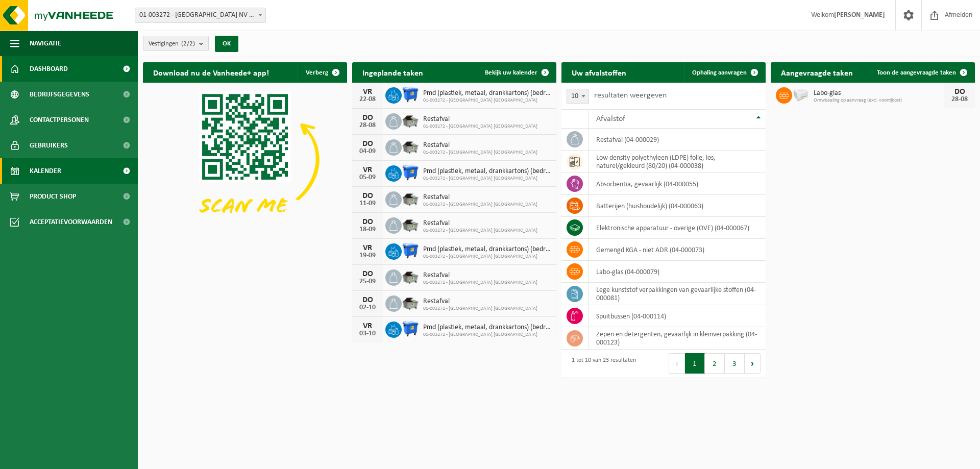 Image resolution: width=980 pixels, height=469 pixels. What do you see at coordinates (367, 282) in the screenshot?
I see `div: 25-09` at bounding box center [367, 282].